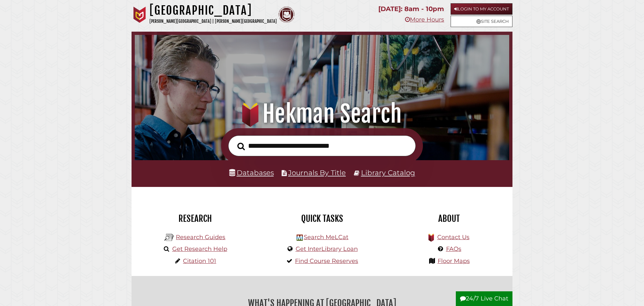  I want to click on img: Calvin Theological Seminary, so click(286, 15).